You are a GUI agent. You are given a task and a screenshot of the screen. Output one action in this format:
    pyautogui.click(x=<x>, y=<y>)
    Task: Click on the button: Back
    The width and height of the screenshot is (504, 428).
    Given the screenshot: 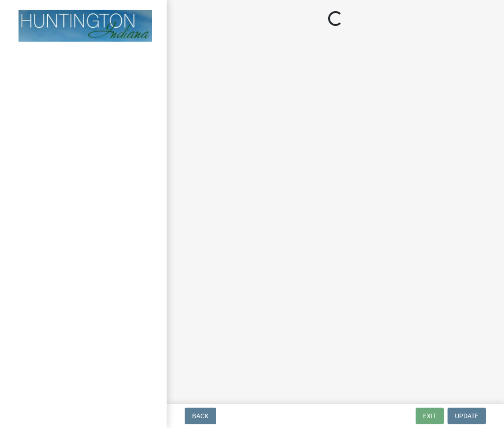 What is the action you would take?
    pyautogui.click(x=200, y=416)
    